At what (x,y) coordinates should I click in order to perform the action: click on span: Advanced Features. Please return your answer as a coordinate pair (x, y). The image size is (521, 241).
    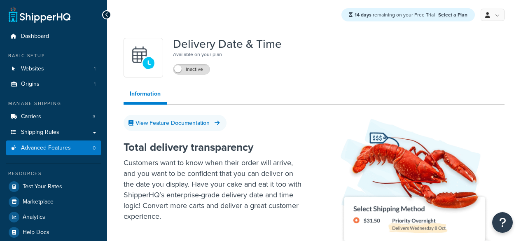
    Looking at the image, I should click on (46, 148).